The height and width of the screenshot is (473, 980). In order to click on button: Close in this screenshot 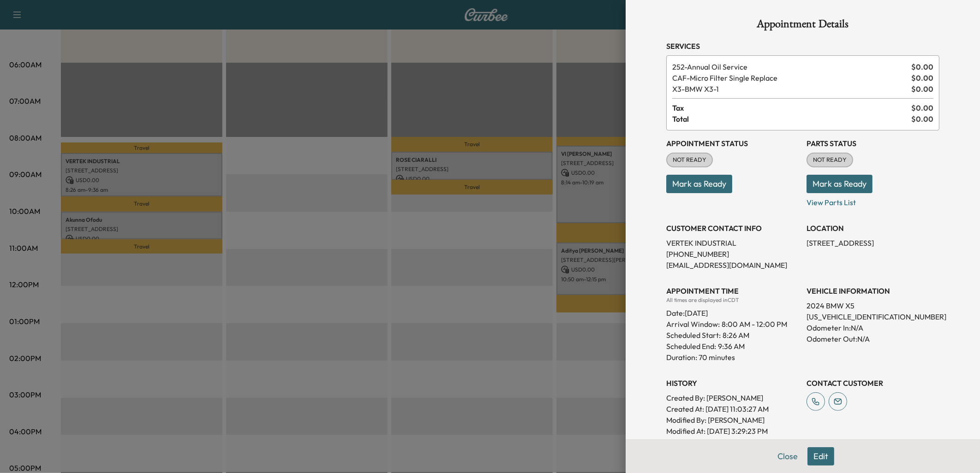, I will do `click(788, 456)`.